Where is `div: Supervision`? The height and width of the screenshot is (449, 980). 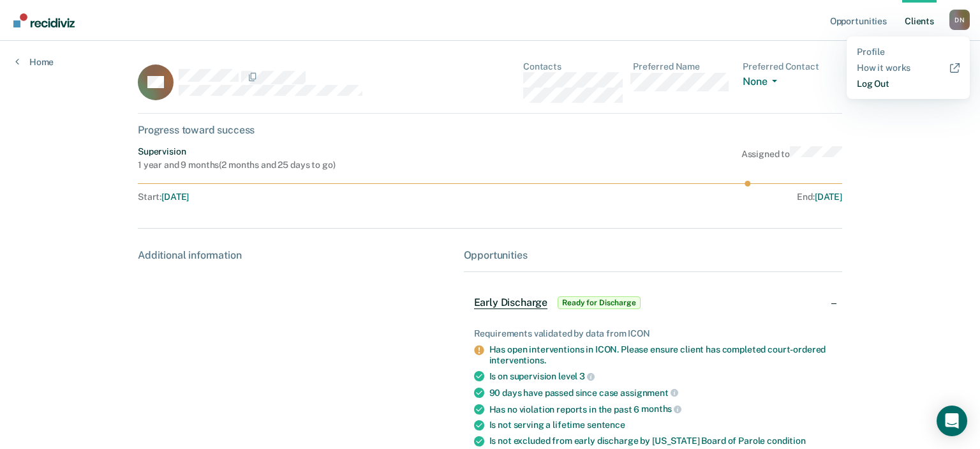
div: Supervision is located at coordinates (236, 151).